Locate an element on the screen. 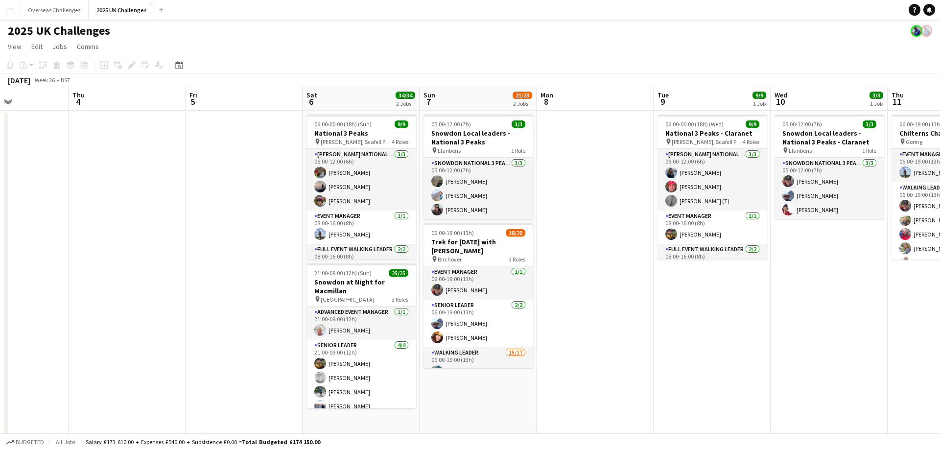 The image size is (940, 450). span: 4 is located at coordinates (78, 101).